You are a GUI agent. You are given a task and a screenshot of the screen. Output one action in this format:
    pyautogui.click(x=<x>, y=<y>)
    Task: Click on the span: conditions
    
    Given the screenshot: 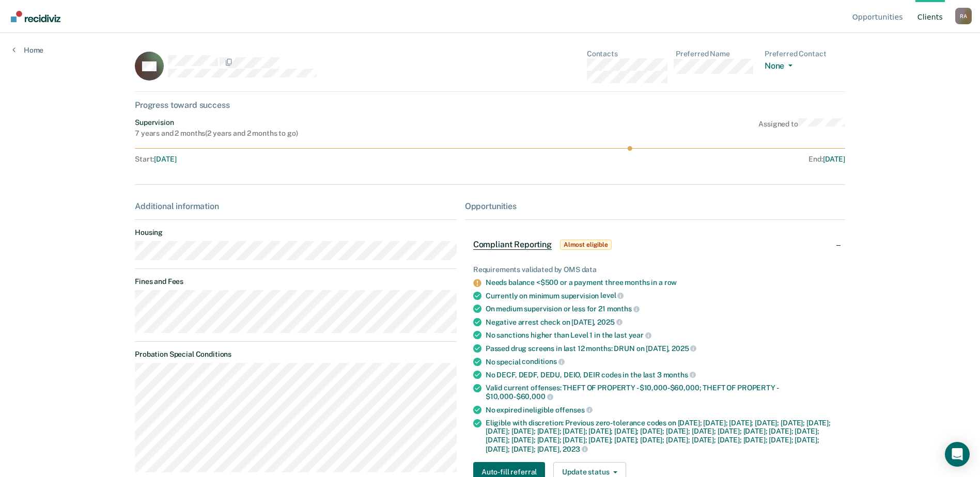 What is the action you would take?
    pyautogui.click(x=543, y=362)
    